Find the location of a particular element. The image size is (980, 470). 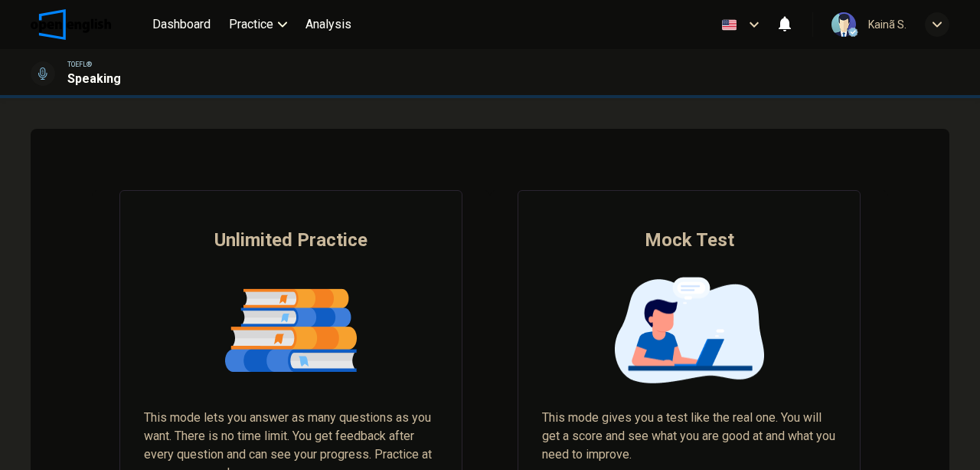

button: Analysis is located at coordinates (329, 25).